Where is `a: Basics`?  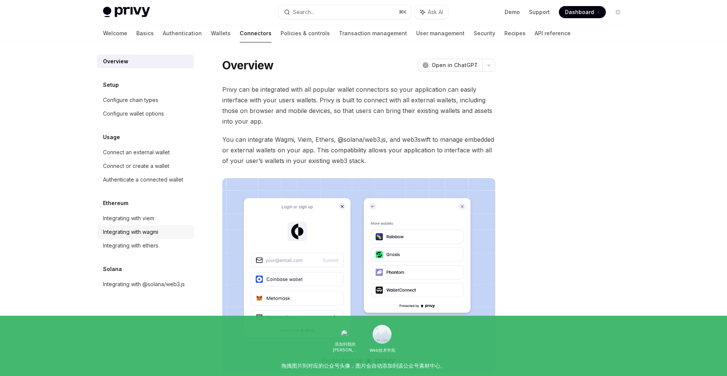
a: Basics is located at coordinates (145, 33).